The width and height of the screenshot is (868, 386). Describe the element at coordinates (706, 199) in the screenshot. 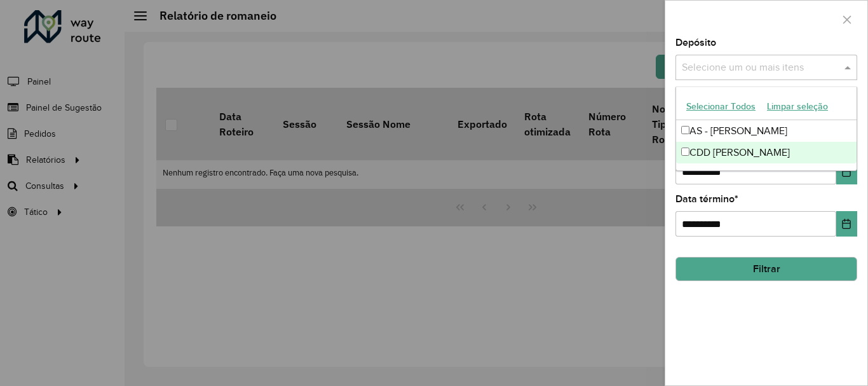

I see `label: Data término` at that location.